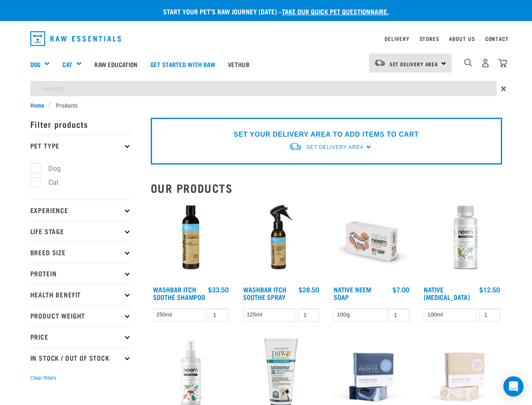  Describe the element at coordinates (81, 210) in the screenshot. I see `p: Experience` at that location.